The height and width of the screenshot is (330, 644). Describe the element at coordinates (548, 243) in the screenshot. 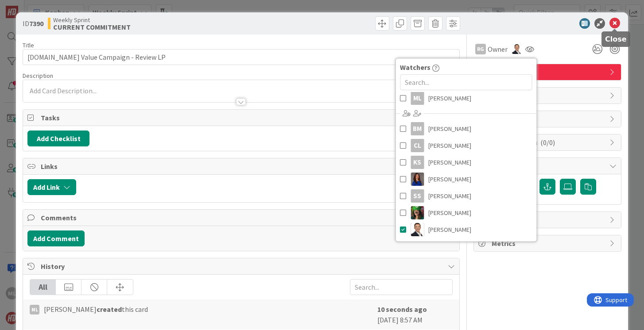

I see `span: Metrics` at that location.